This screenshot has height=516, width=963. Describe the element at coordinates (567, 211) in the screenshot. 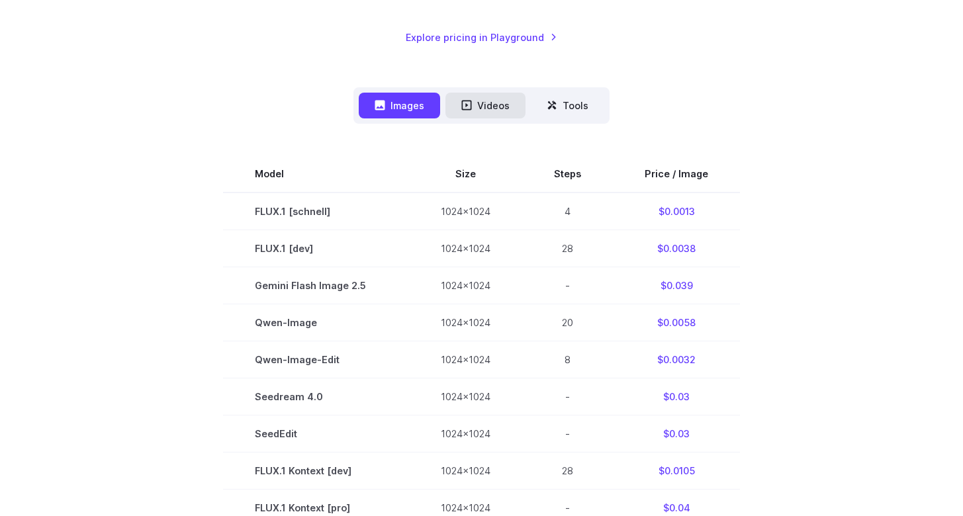

I see `td: 4` at that location.